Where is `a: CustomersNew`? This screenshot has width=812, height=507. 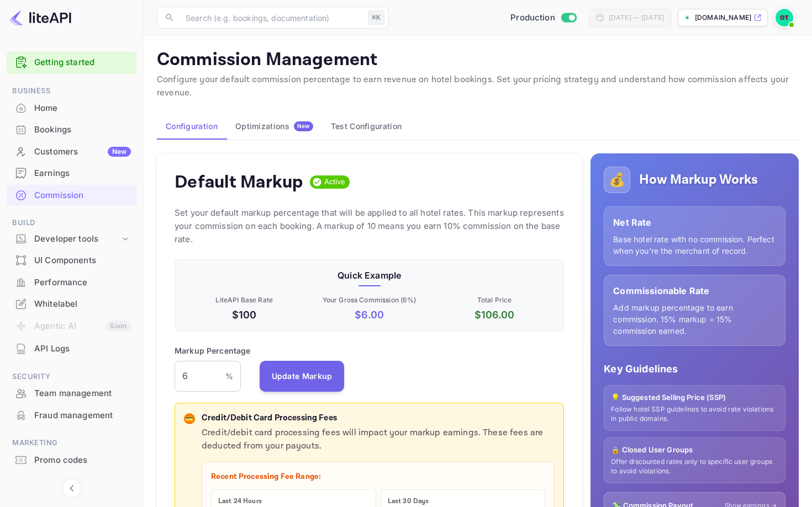
a: CustomersNew is located at coordinates (71, 151).